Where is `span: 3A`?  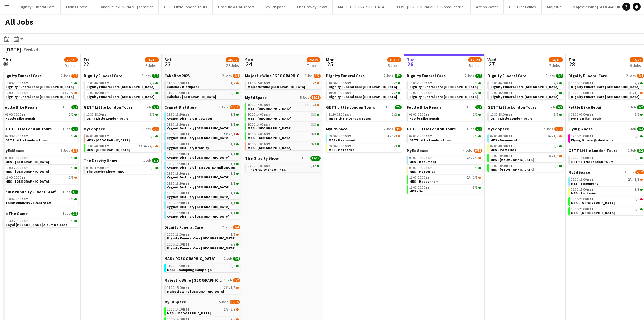
span: 3A is located at coordinates (549, 136).